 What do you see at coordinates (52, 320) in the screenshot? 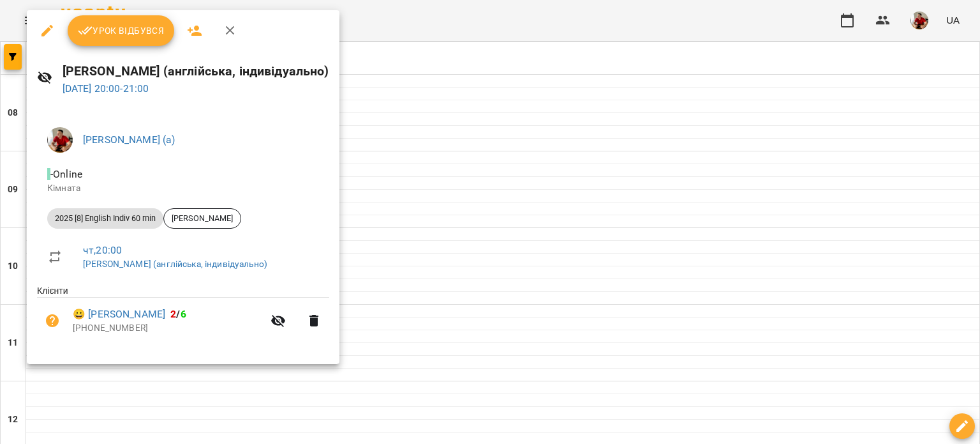
I see `button: Візит ще не сплачено. Додати оплату?` at bounding box center [52, 320].